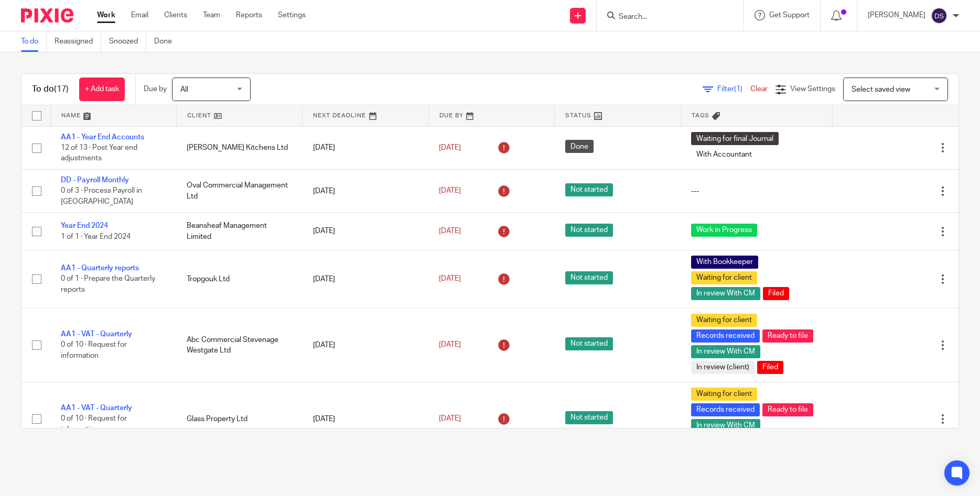 The image size is (980, 496). Describe the element at coordinates (239, 345) in the screenshot. I see `td: Abc Commercial Stevenage Westgate Ltd` at that location.